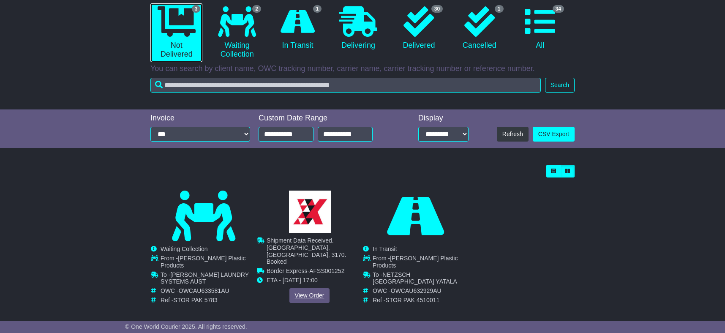 This screenshot has width=725, height=333. What do you see at coordinates (310, 212) in the screenshot?
I see `img: GetCarrierServiceLogo` at bounding box center [310, 212].